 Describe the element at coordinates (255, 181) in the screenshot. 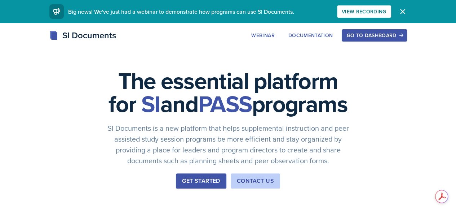

I see `div: Contact Us` at that location.